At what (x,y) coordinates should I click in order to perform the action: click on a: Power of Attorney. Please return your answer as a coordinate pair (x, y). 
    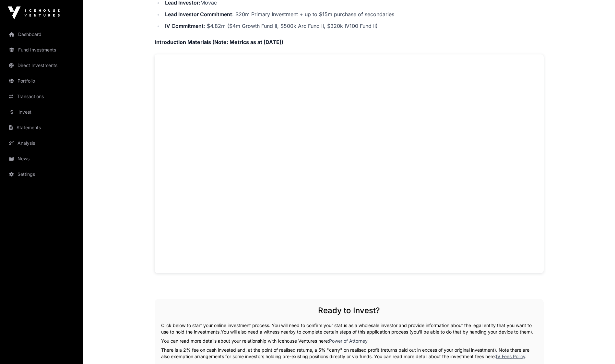
    Looking at the image, I should click on (348, 341).